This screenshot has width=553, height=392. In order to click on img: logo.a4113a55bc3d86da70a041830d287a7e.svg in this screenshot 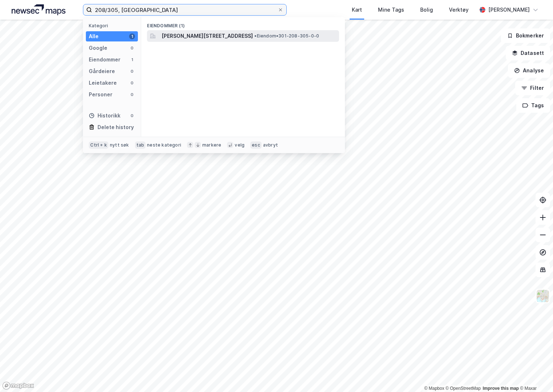, I will do `click(38, 10)`.